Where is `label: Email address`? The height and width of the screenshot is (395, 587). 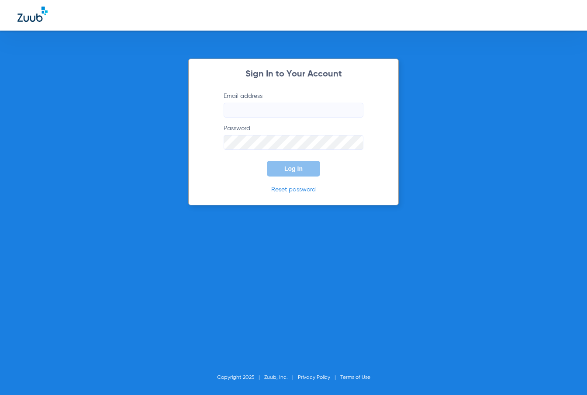 label: Email address is located at coordinates (293, 104).